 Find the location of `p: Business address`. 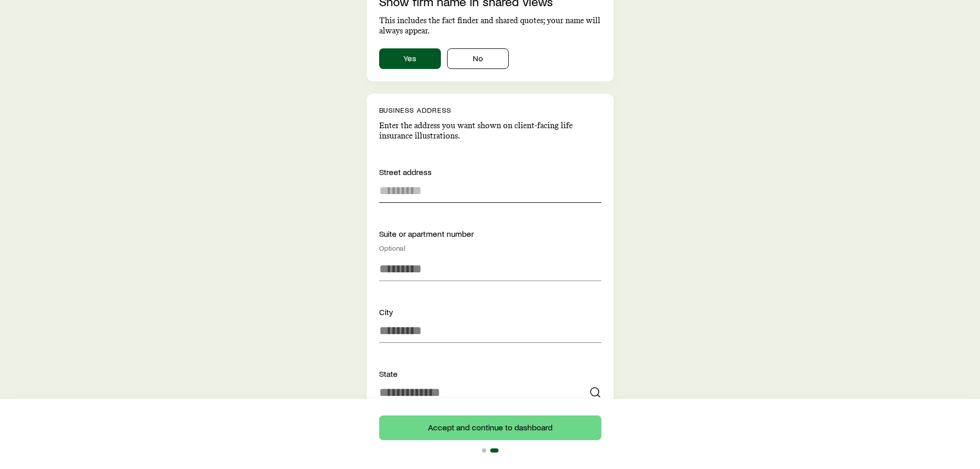

p: Business address is located at coordinates (490, 110).